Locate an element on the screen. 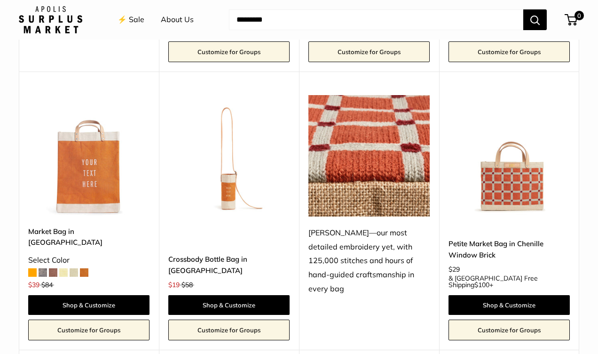 This screenshot has height=354, width=598. a: Crossbody Bottle Bag in CognacCrossbody Bottle Bag in Cognac is located at coordinates (229, 156).